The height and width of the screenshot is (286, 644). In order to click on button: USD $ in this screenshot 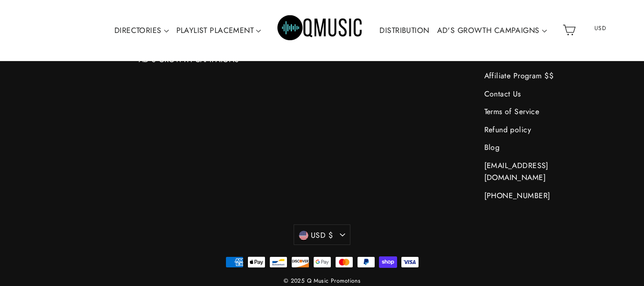, I will do `click(322, 235)`.